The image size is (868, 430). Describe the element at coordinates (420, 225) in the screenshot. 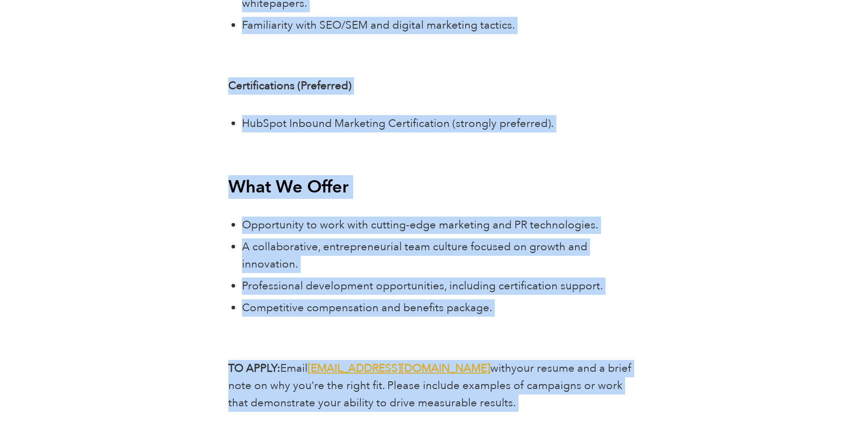

I see `span: Opportunity to work with cutting-edge marketing and PR technologies.` at that location.